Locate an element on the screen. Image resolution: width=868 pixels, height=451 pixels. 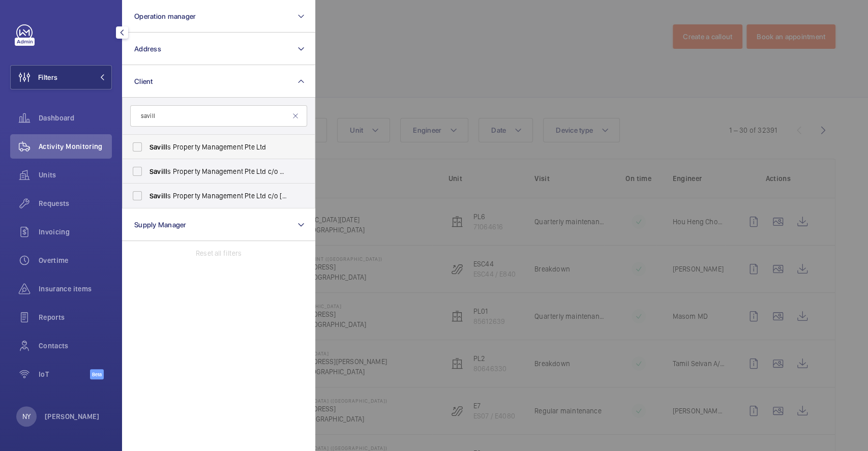
span: Reports is located at coordinates (75, 317).